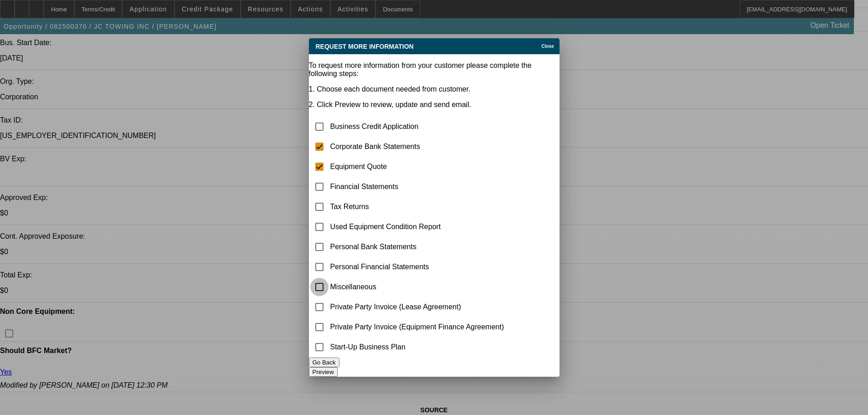 The image size is (868, 415). Describe the element at coordinates (547, 46) in the screenshot. I see `span: Close` at that location.